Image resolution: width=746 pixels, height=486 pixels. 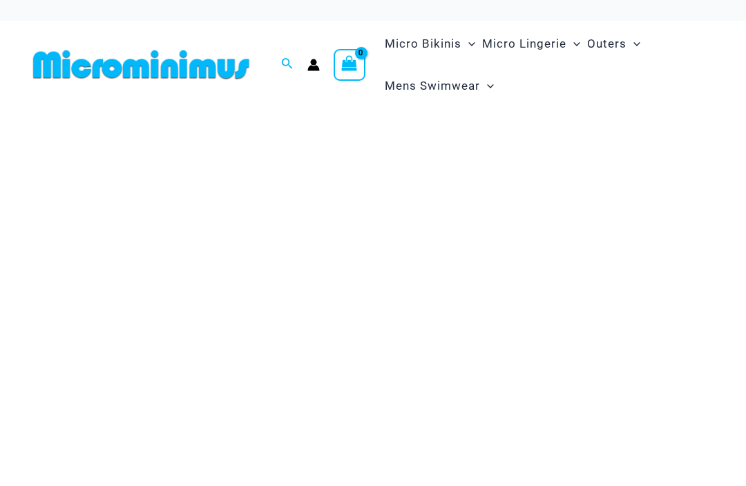 What do you see at coordinates (548, 65) in the screenshot?
I see `nav: Site Navigation` at bounding box center [548, 65].